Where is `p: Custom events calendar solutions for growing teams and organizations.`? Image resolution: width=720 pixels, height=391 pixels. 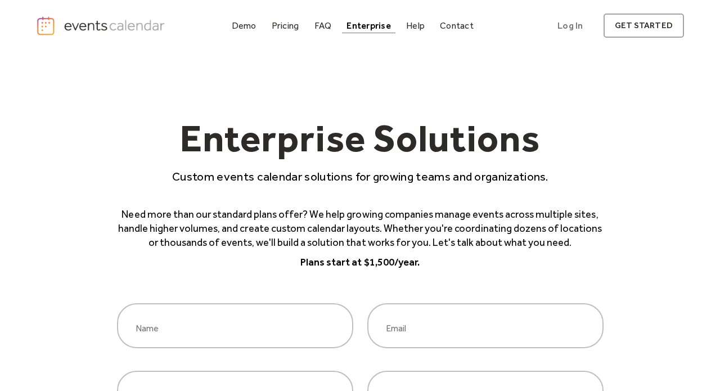 p: Custom events calendar solutions for growing teams and organizations. is located at coordinates (360, 176).